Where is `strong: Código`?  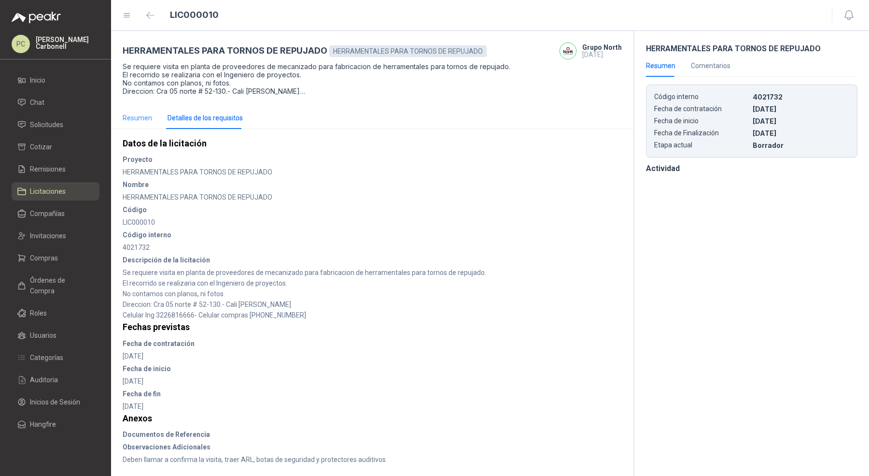
strong: Código is located at coordinates (372, 210).